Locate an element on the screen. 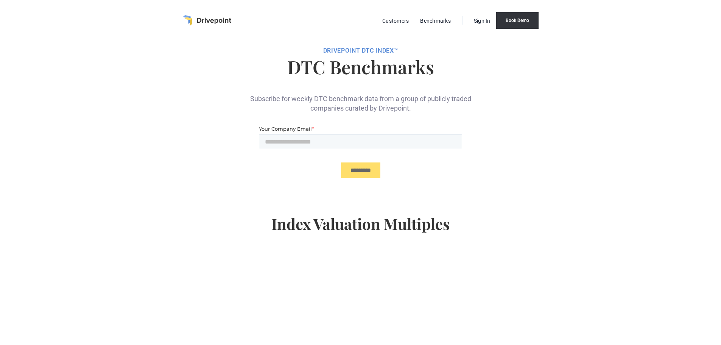  a: Customers is located at coordinates (396, 21).